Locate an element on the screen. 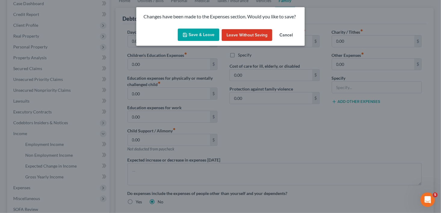  button: Leave without Saving is located at coordinates (247, 35).